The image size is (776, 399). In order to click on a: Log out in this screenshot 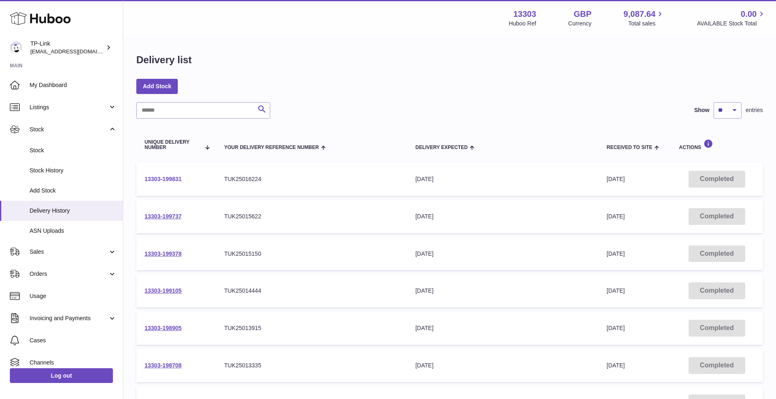, I will do `click(61, 376)`.